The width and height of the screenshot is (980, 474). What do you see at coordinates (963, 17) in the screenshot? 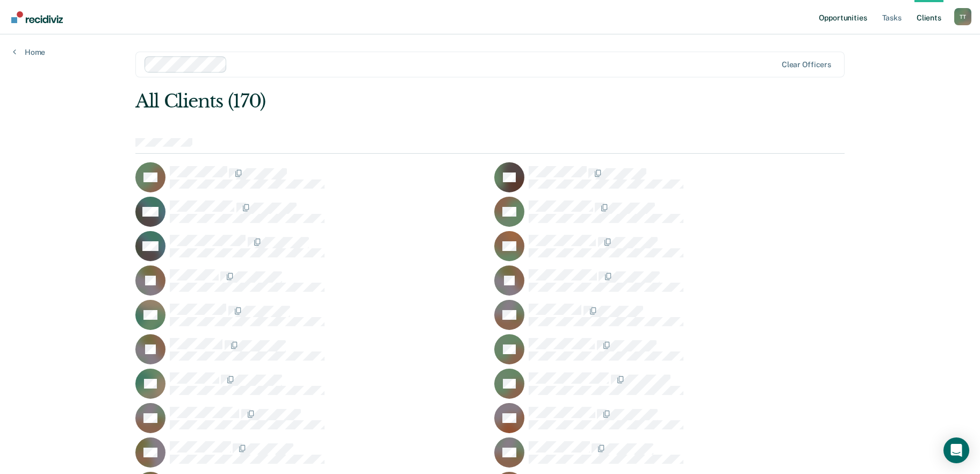
I see `button: Profile dropdown button` at bounding box center [963, 17].